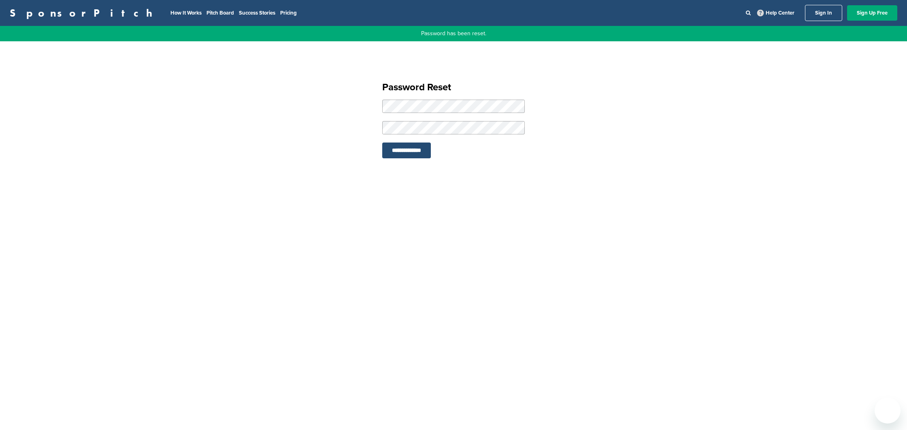 Image resolution: width=907 pixels, height=430 pixels. What do you see at coordinates (288, 13) in the screenshot?
I see `a: Pricing` at bounding box center [288, 13].